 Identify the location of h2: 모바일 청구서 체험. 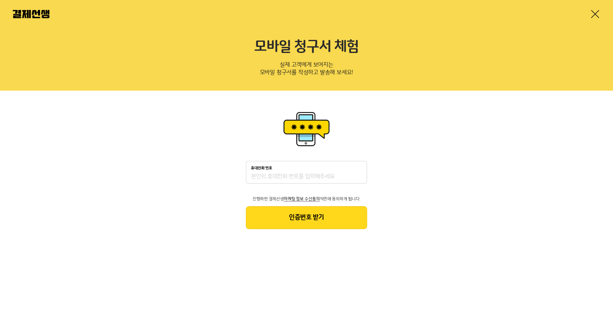
(306, 47).